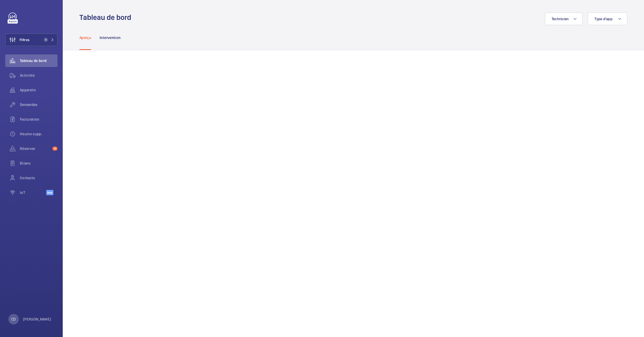 The width and height of the screenshot is (644, 337). I want to click on span: IoT, so click(33, 193).